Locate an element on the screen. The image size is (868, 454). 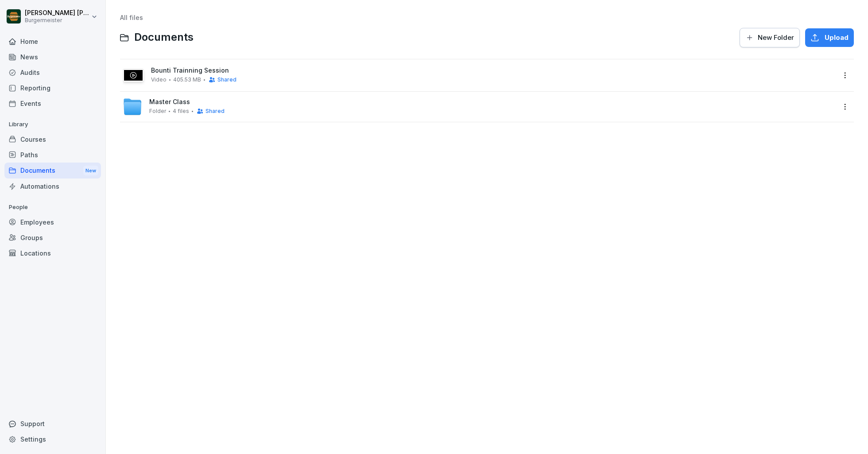
button: New Folder is located at coordinates (769, 38).